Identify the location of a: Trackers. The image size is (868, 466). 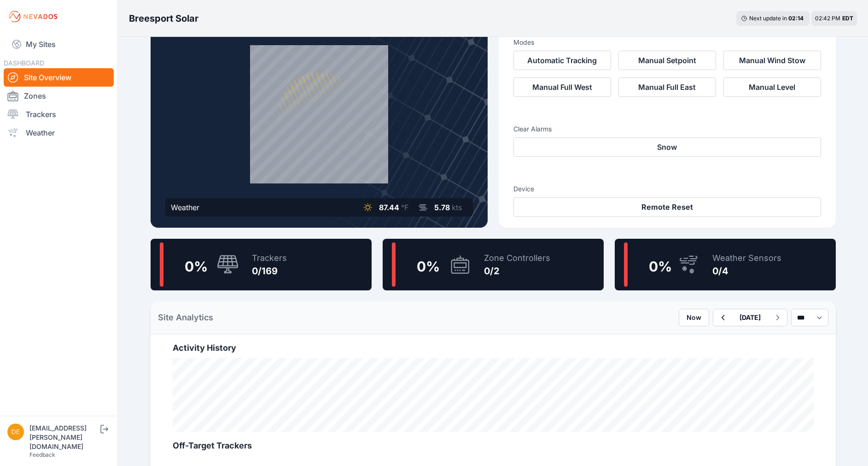
(58, 114).